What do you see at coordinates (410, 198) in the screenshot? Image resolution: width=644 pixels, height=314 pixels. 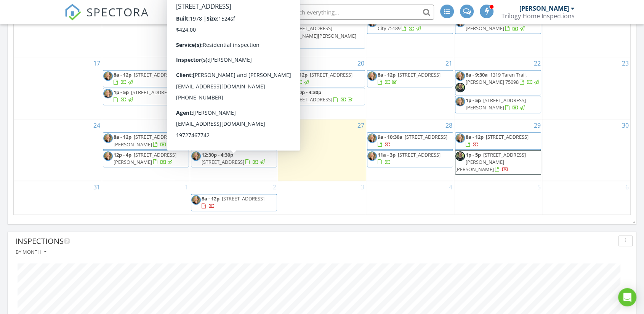 I see `td: Go to September 4, 2025` at bounding box center [410, 198].